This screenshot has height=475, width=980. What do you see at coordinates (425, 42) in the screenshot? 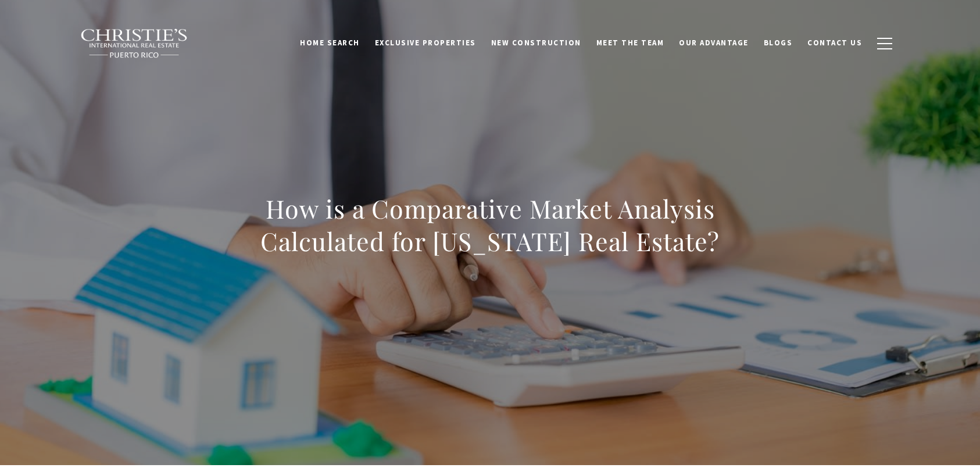
I see `span: Exclusive Properties` at bounding box center [425, 42].